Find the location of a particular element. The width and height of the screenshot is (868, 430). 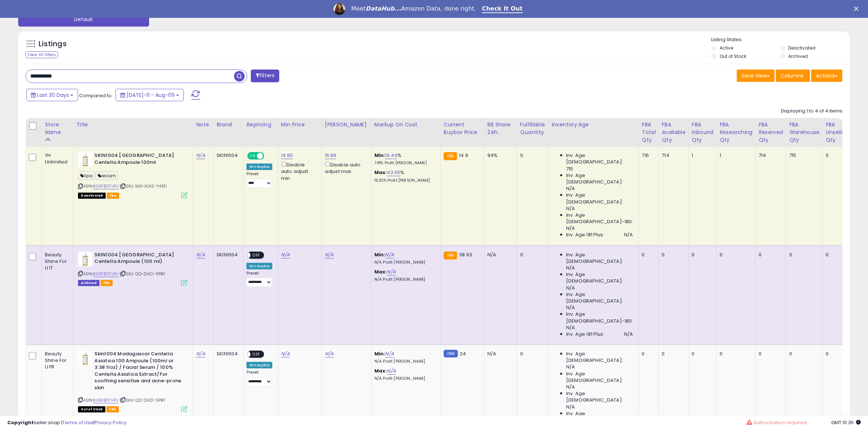

div: FBA Reserved Qty is located at coordinates (771, 133).